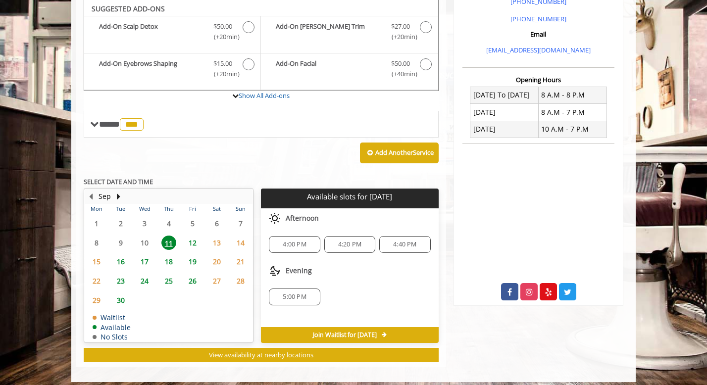 The height and width of the screenshot is (385, 707). I want to click on span: Afternoon, so click(302, 218).